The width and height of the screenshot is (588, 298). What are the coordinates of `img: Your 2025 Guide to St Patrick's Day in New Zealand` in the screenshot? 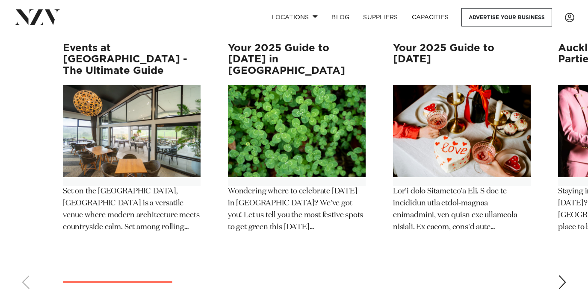 It's located at (297, 131).